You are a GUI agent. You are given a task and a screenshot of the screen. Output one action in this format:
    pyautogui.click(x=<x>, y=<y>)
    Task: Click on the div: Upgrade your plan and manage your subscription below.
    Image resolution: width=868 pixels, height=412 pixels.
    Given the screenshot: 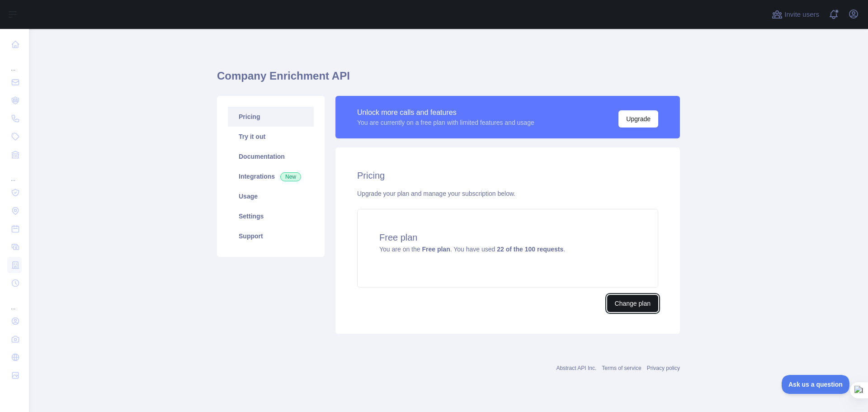 What is the action you would take?
    pyautogui.click(x=507, y=194)
    